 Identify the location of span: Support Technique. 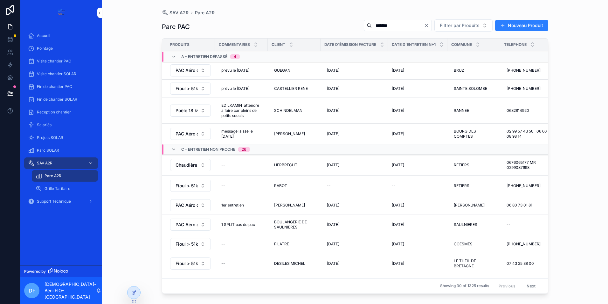
(54, 201).